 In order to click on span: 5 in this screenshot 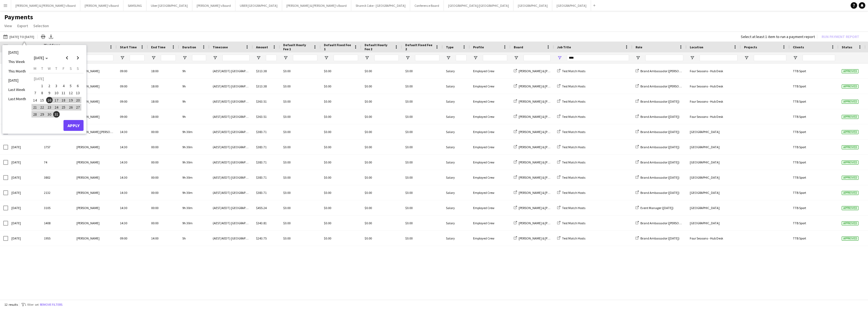, I will do `click(71, 86)`.